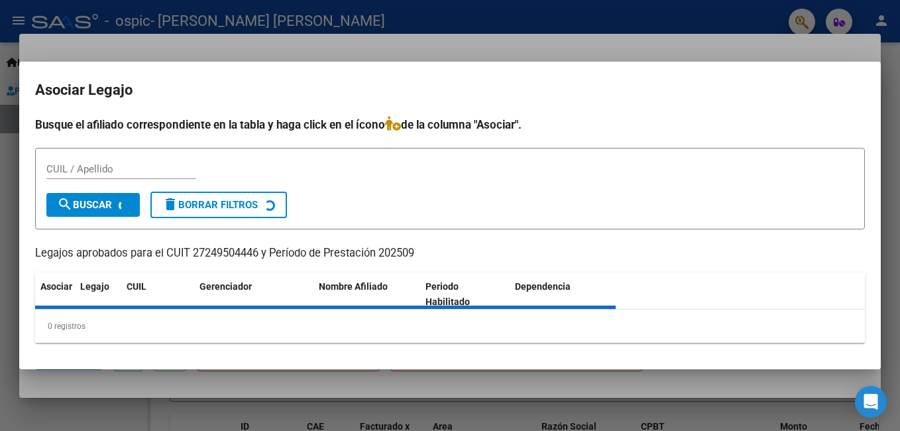 Image resolution: width=900 pixels, height=431 pixels. What do you see at coordinates (254, 294) in the screenshot?
I see `datatable-header-cell: Gerenciador` at bounding box center [254, 294].